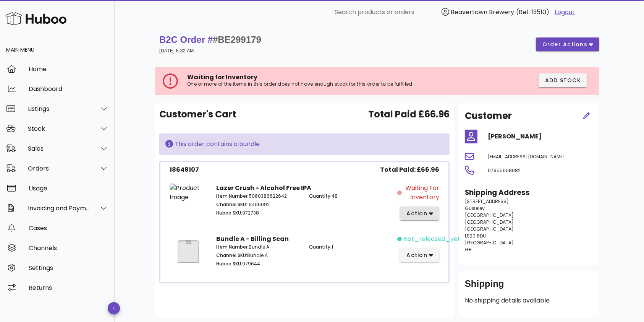 The width and height of the screenshot is (644, 322). Describe the element at coordinates (69, 268) in the screenshot. I see `div: Settings` at that location.